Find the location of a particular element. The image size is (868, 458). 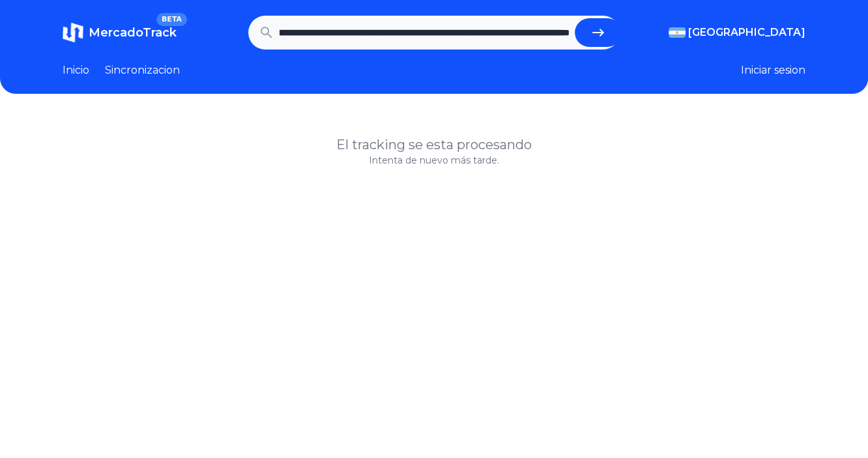

a: MercadoTrackBETA is located at coordinates (119, 32).